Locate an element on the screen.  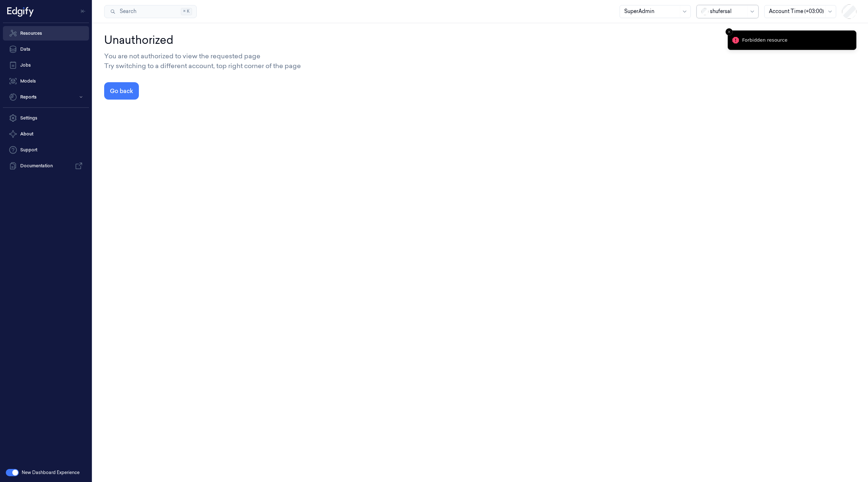
a: Documentation is located at coordinates (46, 166).